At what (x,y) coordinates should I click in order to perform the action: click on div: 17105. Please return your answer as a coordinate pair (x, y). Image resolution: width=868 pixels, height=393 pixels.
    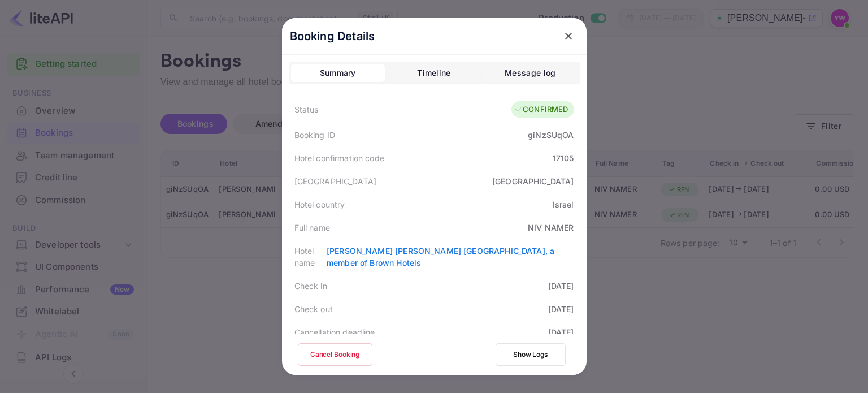
    Looking at the image, I should click on (564, 158).